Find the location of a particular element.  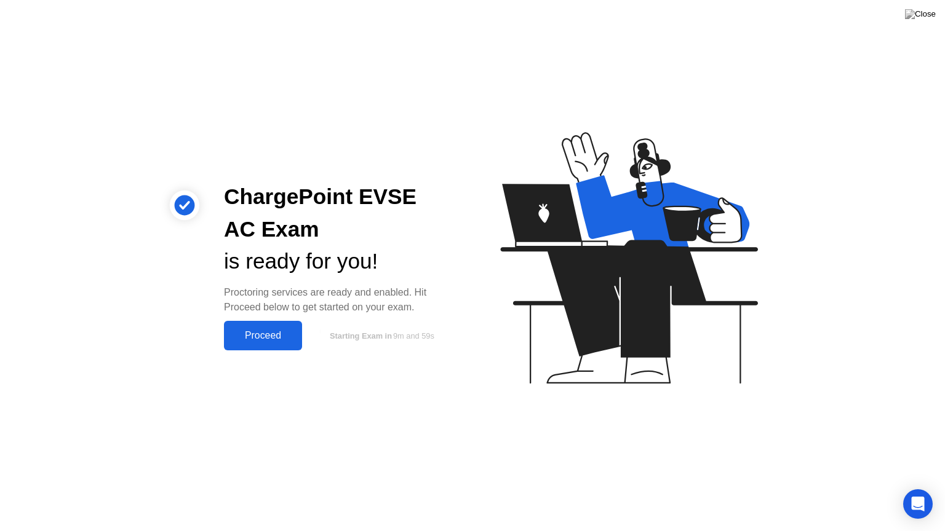

button: Starting Exam in9m and 59s is located at coordinates (380, 336).